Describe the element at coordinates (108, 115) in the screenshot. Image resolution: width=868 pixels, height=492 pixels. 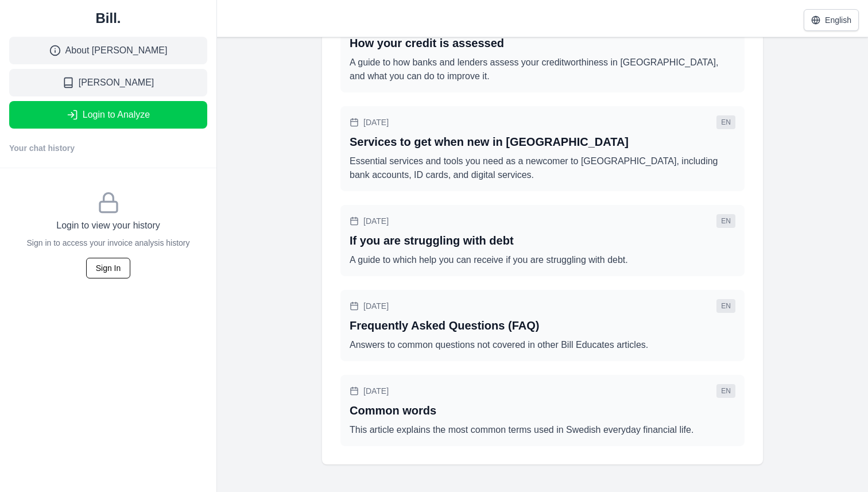
I see `a: Login to Analyze` at that location.